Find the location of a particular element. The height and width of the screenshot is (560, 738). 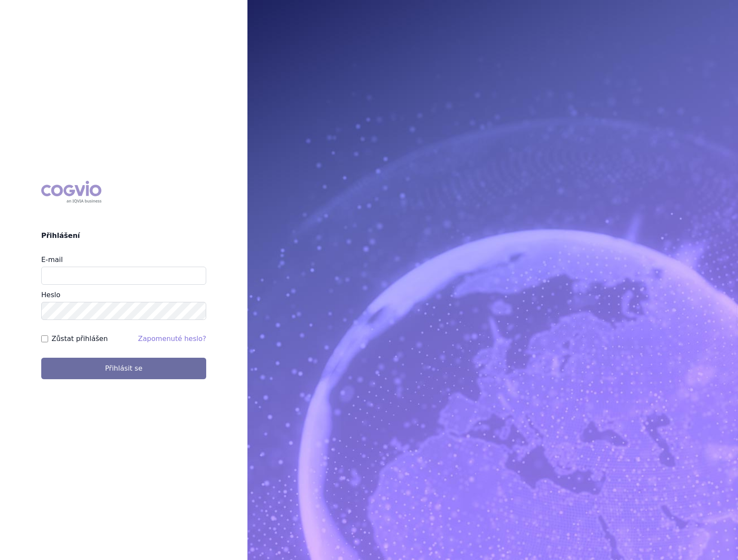

div: COGVIO is located at coordinates (71, 192).